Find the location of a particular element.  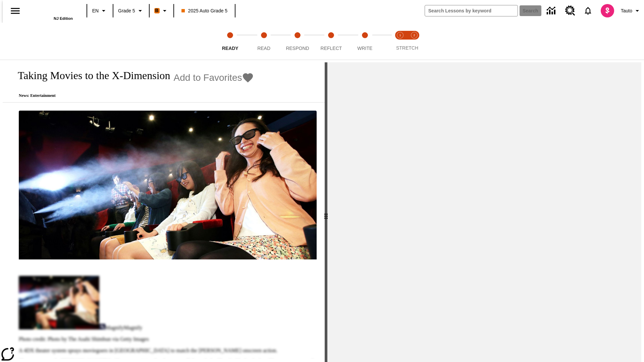

span: NJ Edition is located at coordinates (63, 18).